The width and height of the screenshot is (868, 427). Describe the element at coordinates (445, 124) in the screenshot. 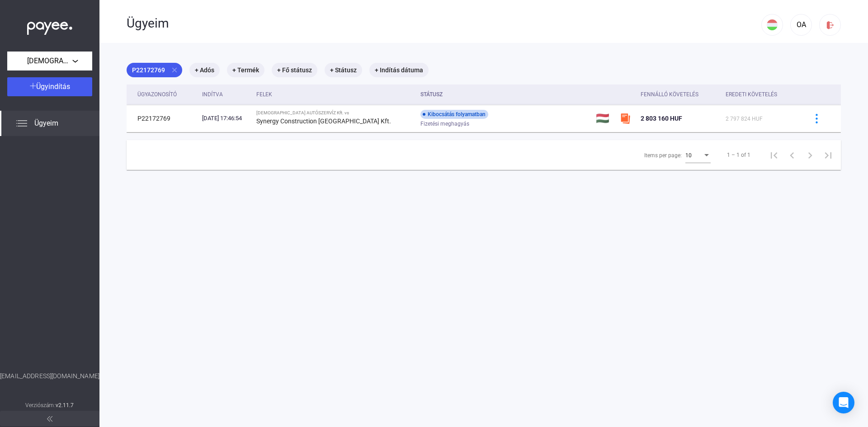

I see `span: Fizetési meghagyás` at that location.